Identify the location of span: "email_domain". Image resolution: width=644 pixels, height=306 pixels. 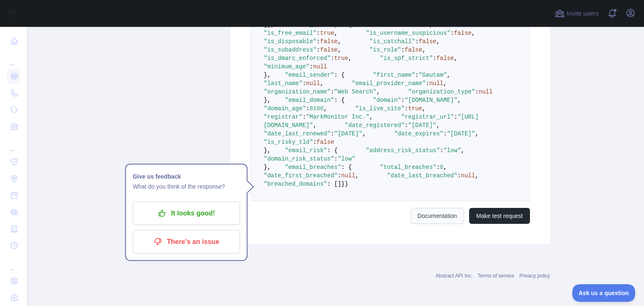
(309, 100).